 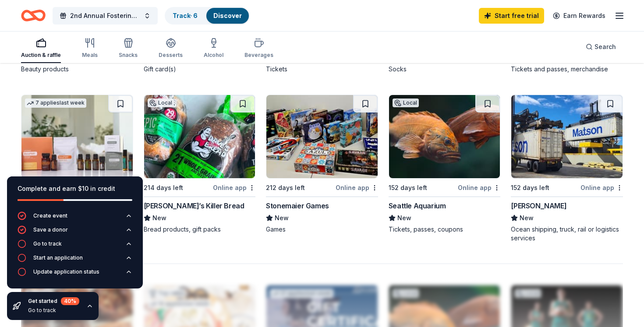 I want to click on div: Get started, so click(x=53, y=301).